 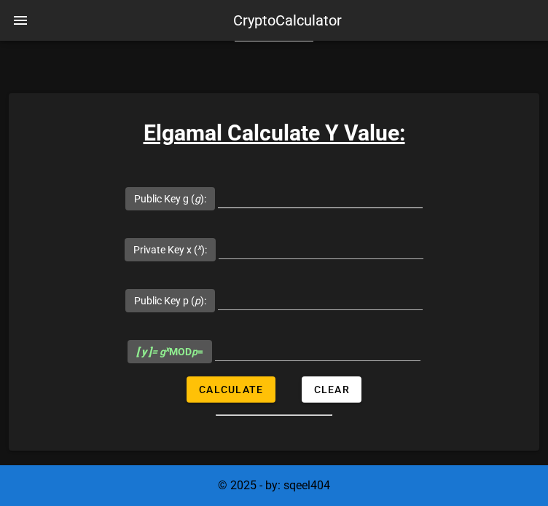 What do you see at coordinates (287, 20) in the screenshot?
I see `div: CryptoCalculator` at bounding box center [287, 20].